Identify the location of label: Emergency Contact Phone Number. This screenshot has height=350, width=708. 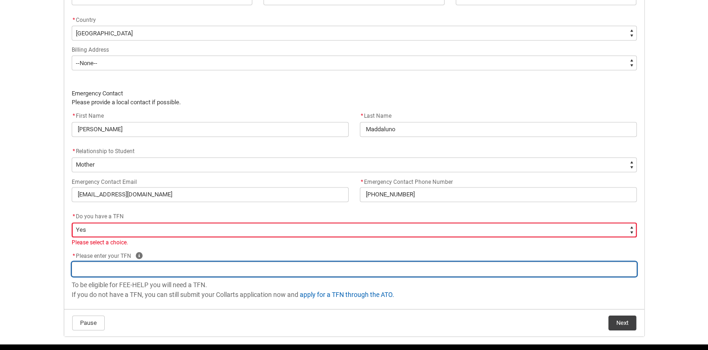
(408, 181).